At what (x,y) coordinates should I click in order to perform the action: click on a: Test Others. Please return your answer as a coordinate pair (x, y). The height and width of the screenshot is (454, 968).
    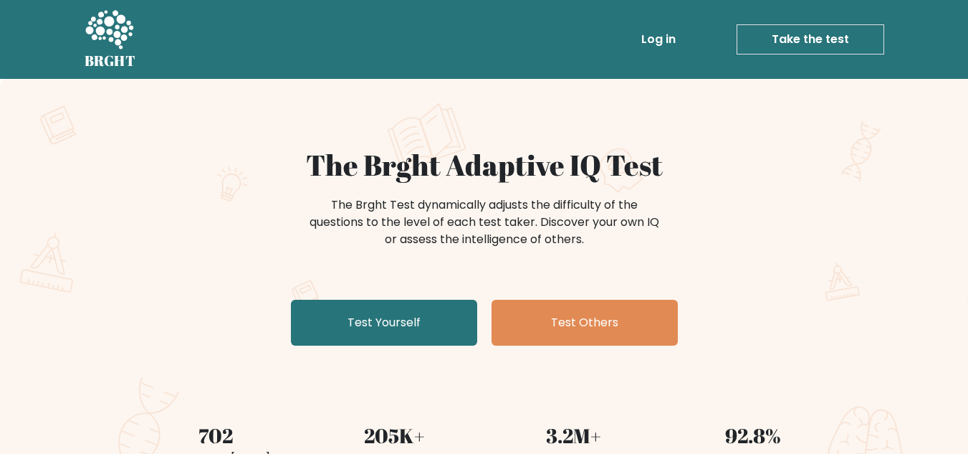
    Looking at the image, I should click on (585, 323).